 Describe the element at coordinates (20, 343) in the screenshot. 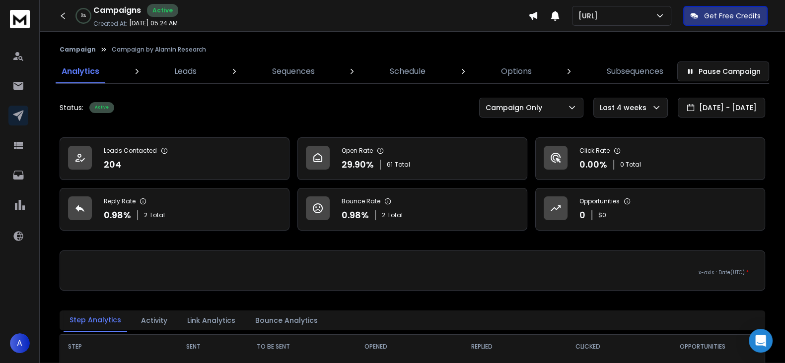

I see `button: A` at that location.